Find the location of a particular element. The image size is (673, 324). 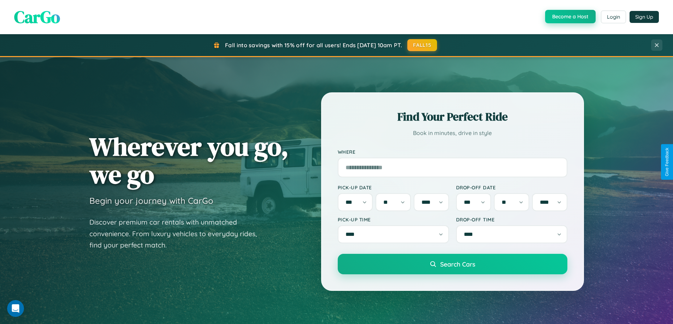

h2: Find Your Perfect Ride is located at coordinates (452, 117).